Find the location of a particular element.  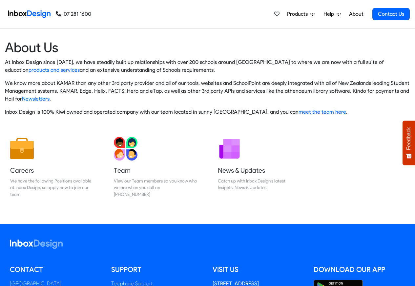

a: products and services is located at coordinates (54, 70).